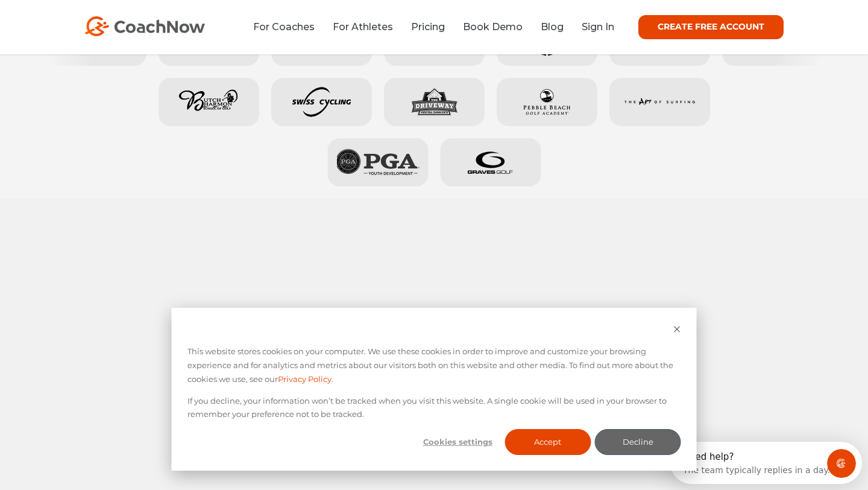 The height and width of the screenshot is (490, 868). I want to click on a: Privacy Policy, so click(305, 379).